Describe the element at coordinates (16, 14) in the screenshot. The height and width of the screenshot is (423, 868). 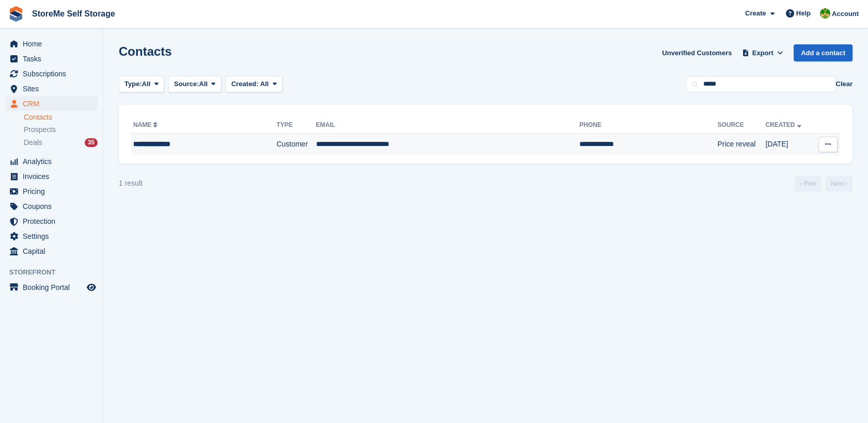
I see `img: stora-icon-8386f47178a22dfd0bd8f6a31ec36ba5ce8667c1dd55bd0f319d3a0aa187defe.svg` at that location.